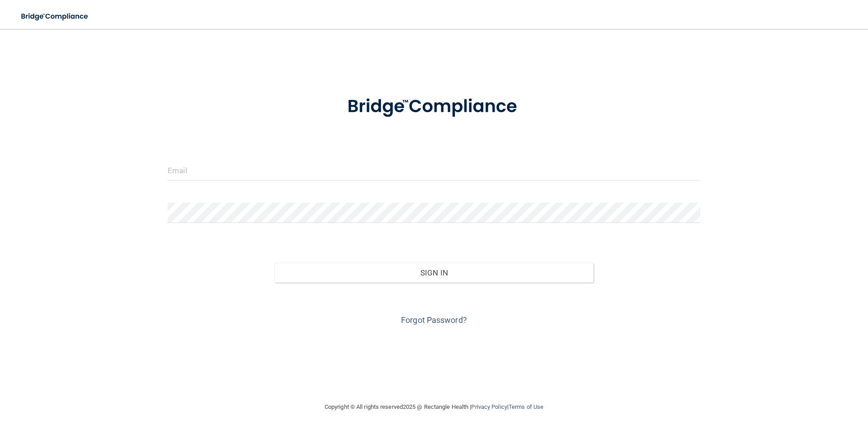 The image size is (868, 431). What do you see at coordinates (434, 320) in the screenshot?
I see `a: Forgot Password?` at bounding box center [434, 320].